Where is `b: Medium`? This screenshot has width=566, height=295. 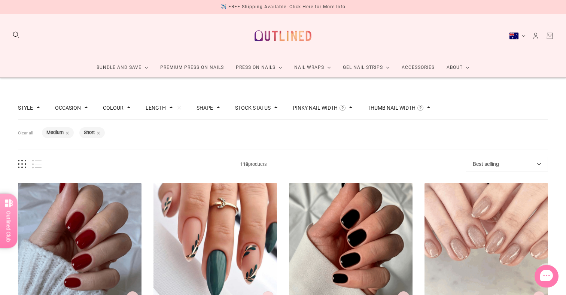 b: Medium is located at coordinates (55, 132).